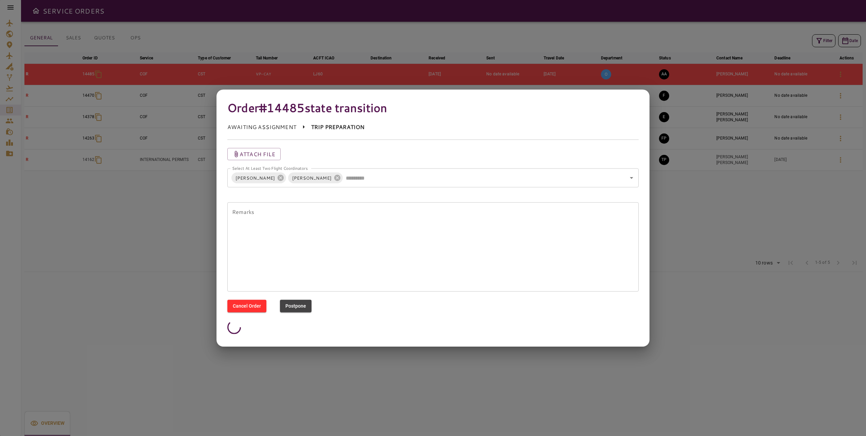  Describe the element at coordinates (262, 127) in the screenshot. I see `p: AWAITING ASSIGNMENT` at that location.